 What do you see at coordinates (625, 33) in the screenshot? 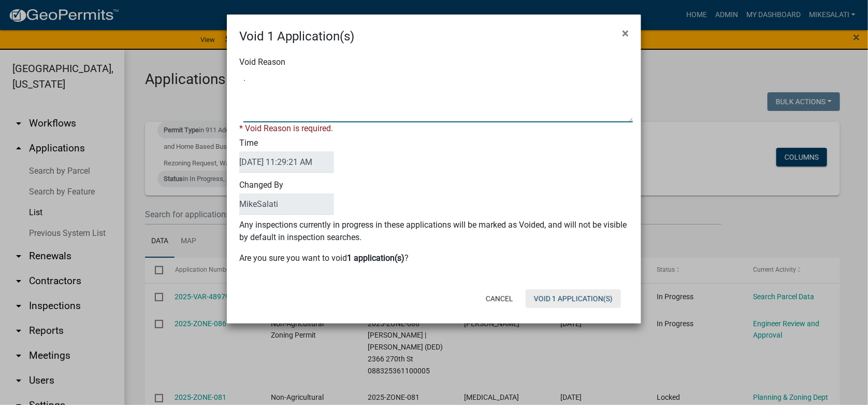
I see `button: Close` at bounding box center [625, 33].